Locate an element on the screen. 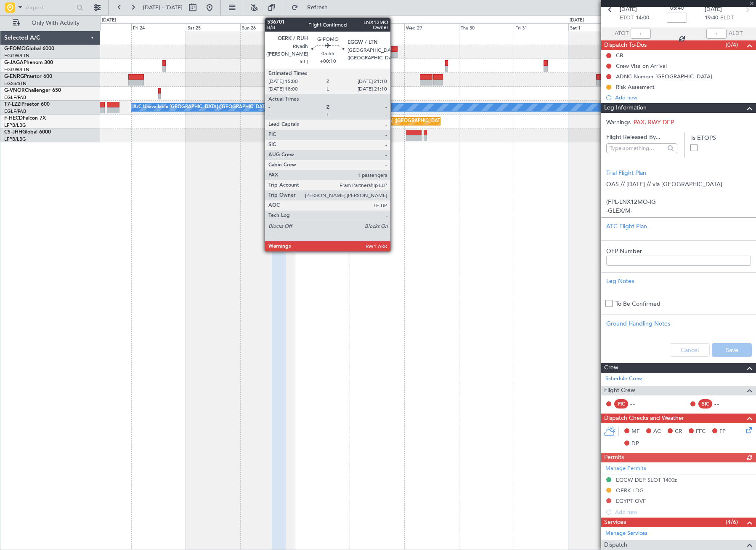 This screenshot has width=756, height=550. a: Manage Services is located at coordinates (627, 533).